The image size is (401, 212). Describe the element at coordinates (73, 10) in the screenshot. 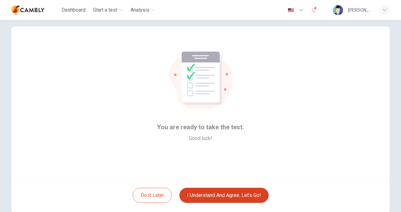

I see `button: Dashboard` at that location.